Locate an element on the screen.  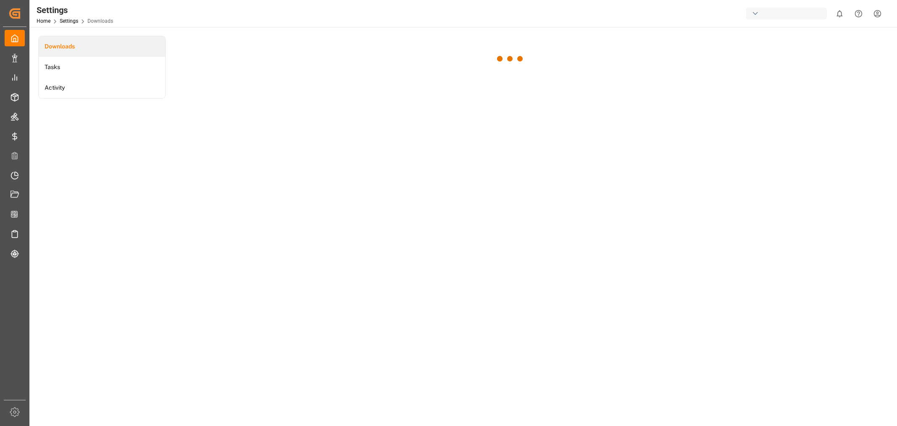
a: Settings is located at coordinates (69, 21).